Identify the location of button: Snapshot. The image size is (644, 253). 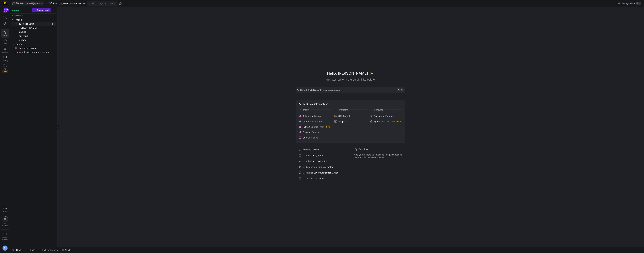
(350, 121).